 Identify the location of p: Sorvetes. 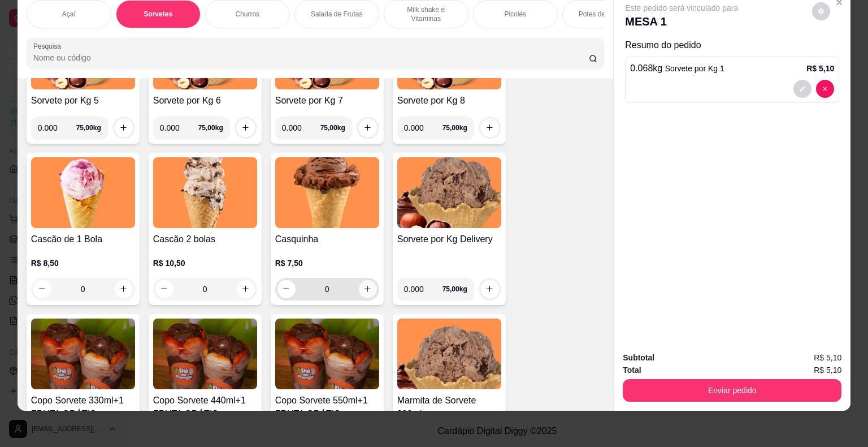
(158, 14).